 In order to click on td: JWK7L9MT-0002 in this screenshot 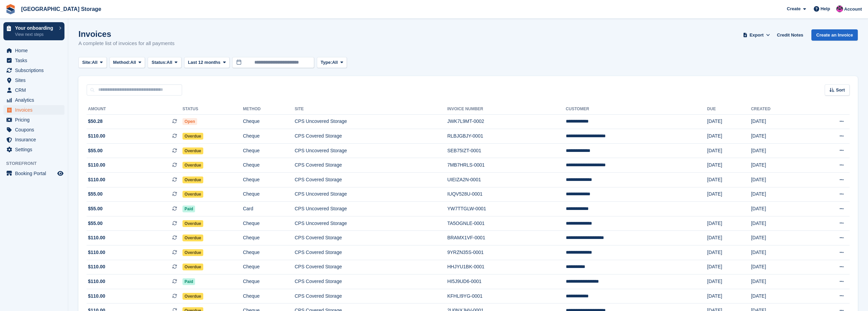, I will do `click(506, 122)`.